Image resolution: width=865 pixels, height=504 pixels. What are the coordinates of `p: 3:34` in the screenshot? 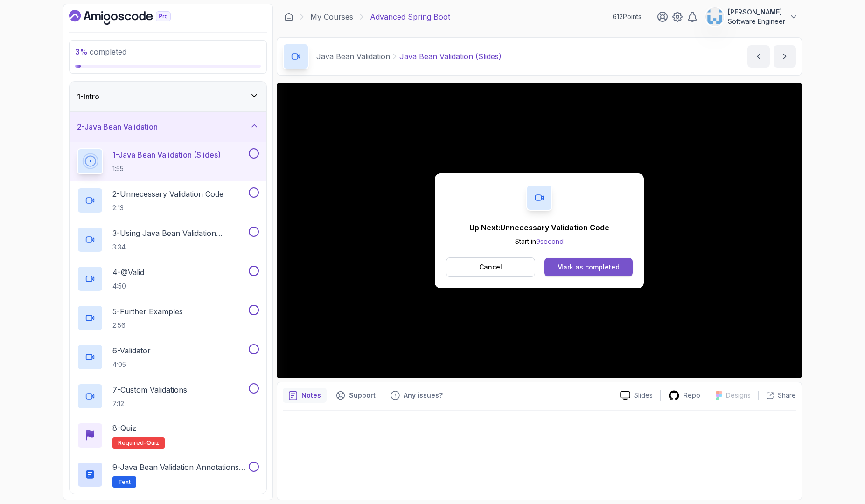 It's located at (179, 247).